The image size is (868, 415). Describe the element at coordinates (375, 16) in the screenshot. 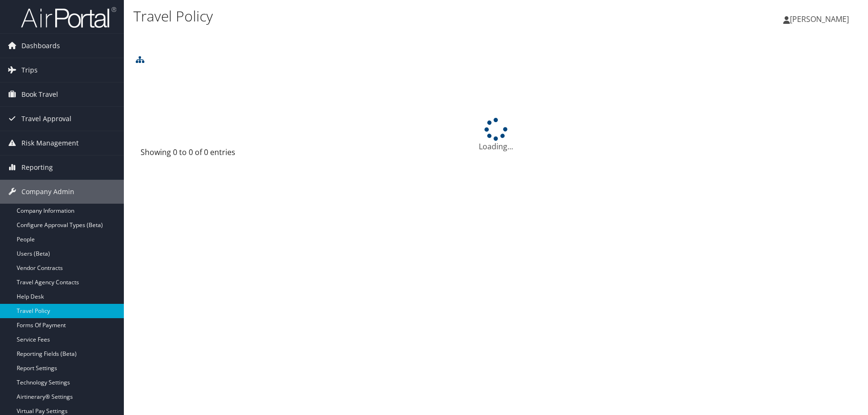

I see `h1: Travel Policy` at that location.